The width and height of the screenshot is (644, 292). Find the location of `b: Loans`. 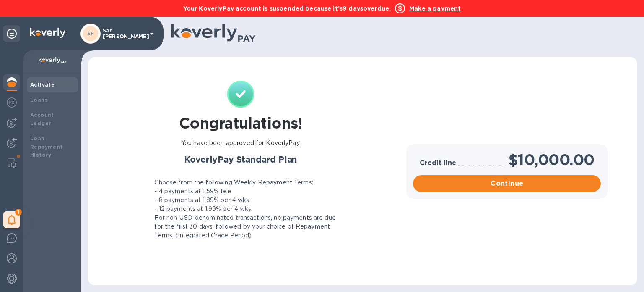

b: Loans is located at coordinates (39, 100).